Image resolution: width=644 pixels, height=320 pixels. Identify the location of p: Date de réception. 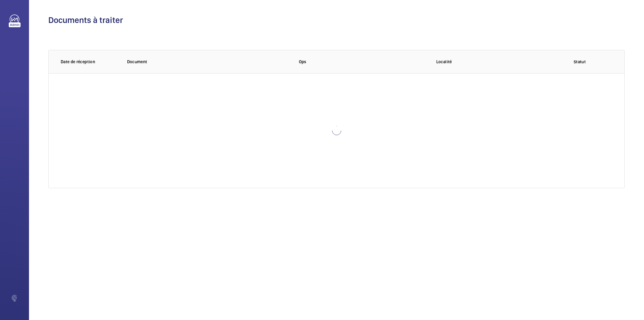
(89, 62).